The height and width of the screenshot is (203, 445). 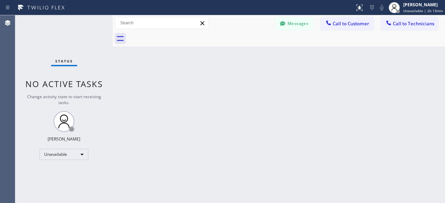 What do you see at coordinates (294, 24) in the screenshot?
I see `button: Messages` at bounding box center [294, 24].